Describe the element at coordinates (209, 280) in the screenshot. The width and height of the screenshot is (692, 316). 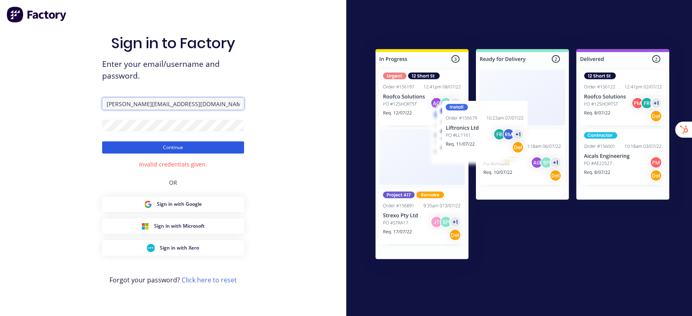
I see `a: Click here to reset` at that location.